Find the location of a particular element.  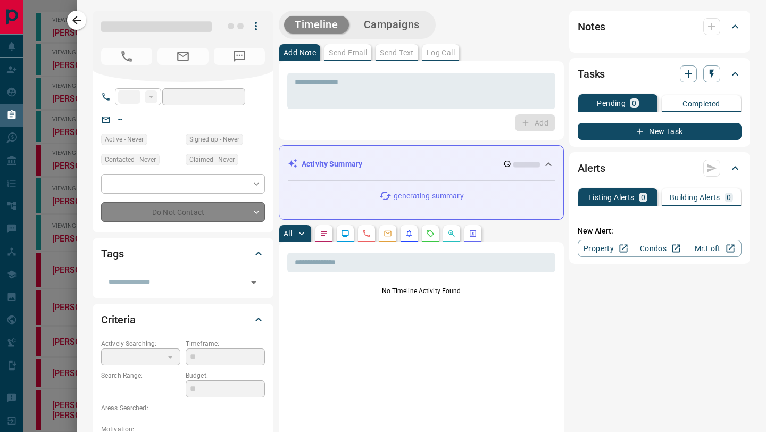

div: Tasks is located at coordinates (660, 74).